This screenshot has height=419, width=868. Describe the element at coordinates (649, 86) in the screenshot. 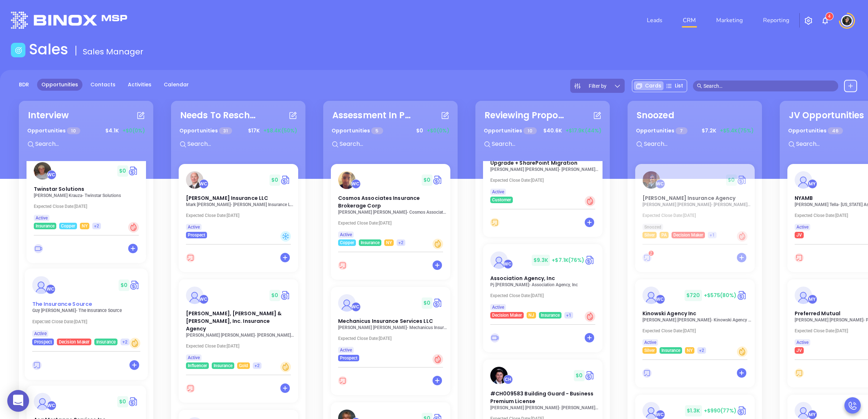

I see `div: Cards` at that location.